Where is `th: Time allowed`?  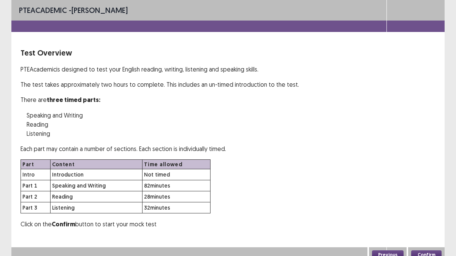
th: Time allowed is located at coordinates (176, 164).